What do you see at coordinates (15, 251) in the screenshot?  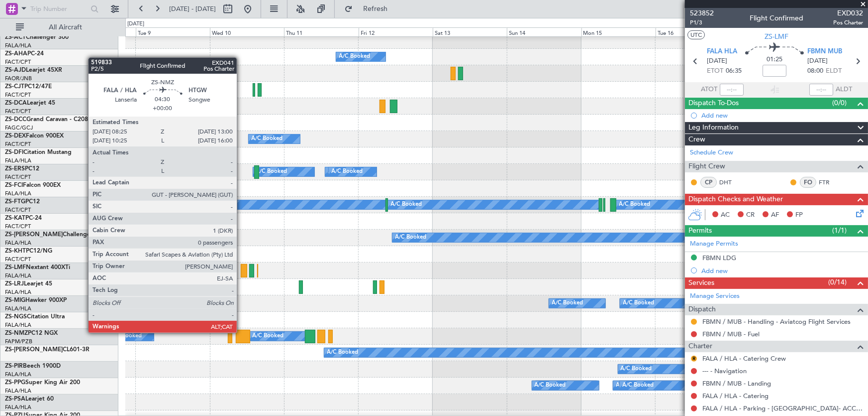 I see `span: ZS-KHT` at bounding box center [15, 251].